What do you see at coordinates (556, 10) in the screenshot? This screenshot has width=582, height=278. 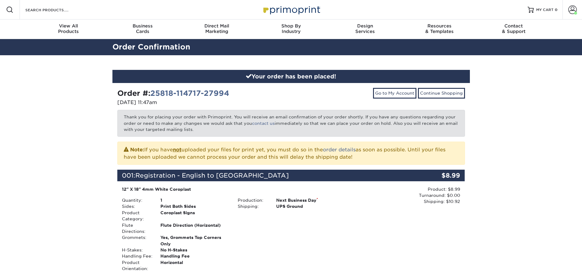 I see `span: 0` at bounding box center [556, 10].